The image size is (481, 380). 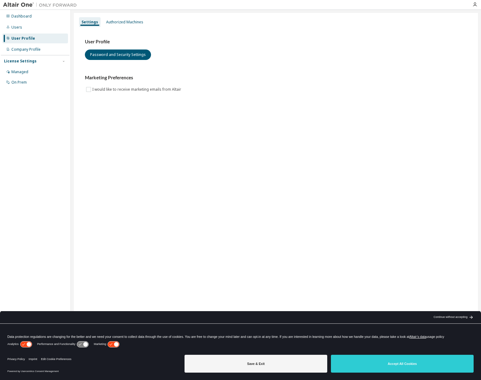 I want to click on img: Altair One, so click(x=42, y=5).